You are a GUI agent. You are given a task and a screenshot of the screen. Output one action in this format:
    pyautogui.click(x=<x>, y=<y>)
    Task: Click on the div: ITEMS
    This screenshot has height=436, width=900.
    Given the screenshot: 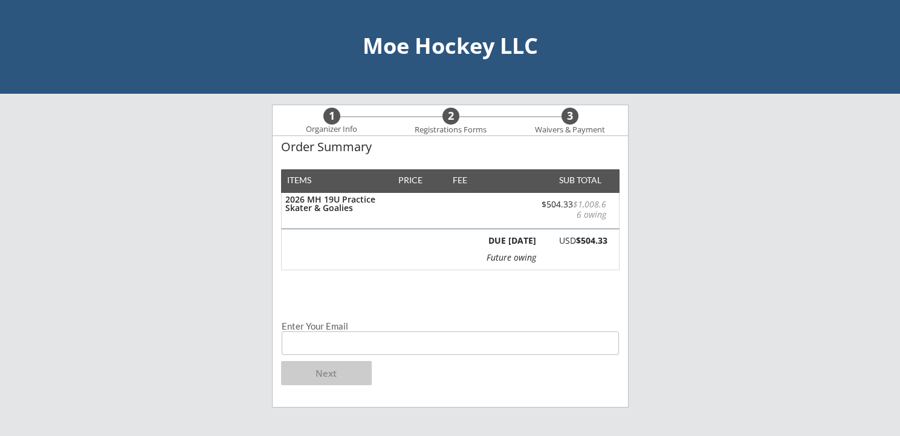 What is the action you would take?
    pyautogui.click(x=308, y=180)
    